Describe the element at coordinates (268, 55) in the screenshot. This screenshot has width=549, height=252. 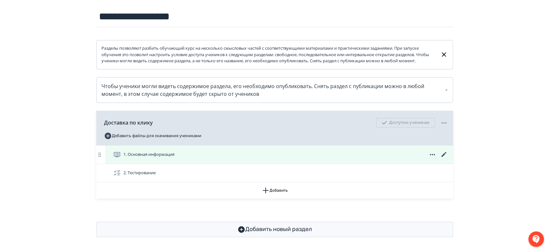
I see `div: Разделы позволяют разбить обучающий курс на несколько смысловых частей с соответствующими материа...` at that location.